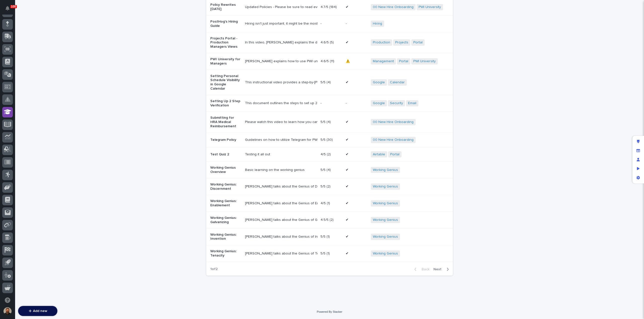 The image size is (644, 319). Describe the element at coordinates (281, 103) in the screenshot. I see `div: This document outlines the steps to set up 2-Step Authentication for Gmail.` at that location.